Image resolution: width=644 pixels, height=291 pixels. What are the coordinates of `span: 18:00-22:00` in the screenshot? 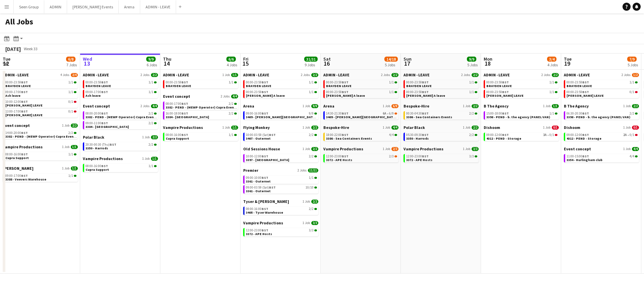 It's located at (337, 135).